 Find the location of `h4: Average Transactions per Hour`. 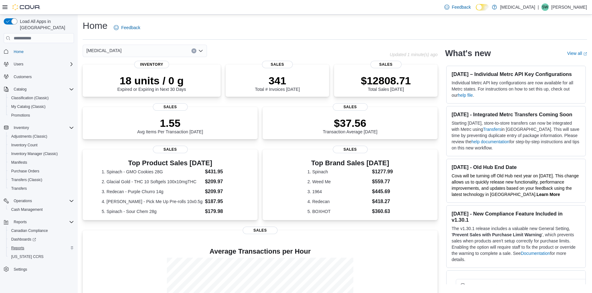

h4: Average Transactions per Hour is located at coordinates (260, 252).